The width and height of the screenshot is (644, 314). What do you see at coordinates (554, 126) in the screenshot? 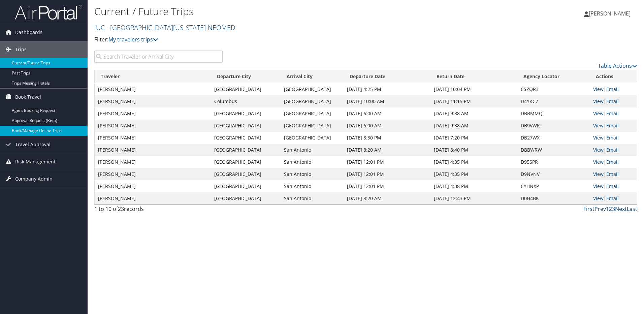
I see `td: DB9VWK` at bounding box center [554, 126].